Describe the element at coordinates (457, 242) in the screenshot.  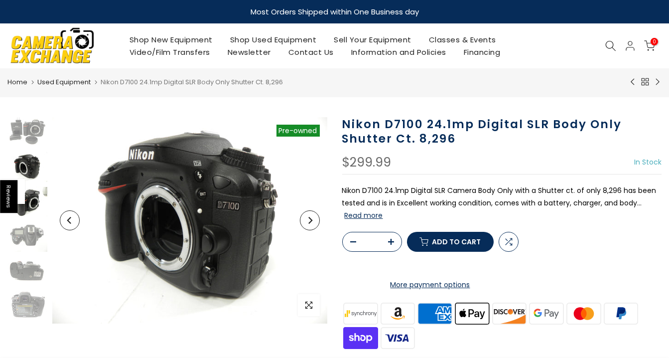
I see `span: Add to cart` at that location.